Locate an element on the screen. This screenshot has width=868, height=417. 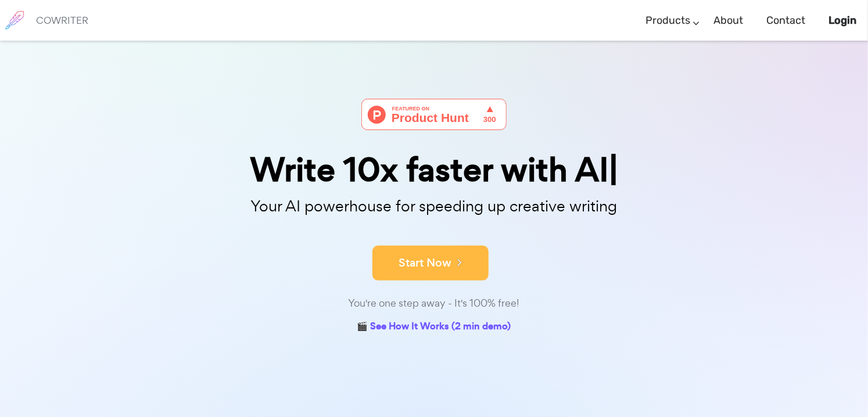
h6: COWRITER is located at coordinates (62, 21).